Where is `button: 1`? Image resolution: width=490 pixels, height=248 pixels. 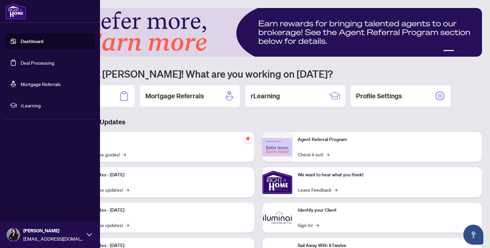
button: 1 is located at coordinates (449, 51).